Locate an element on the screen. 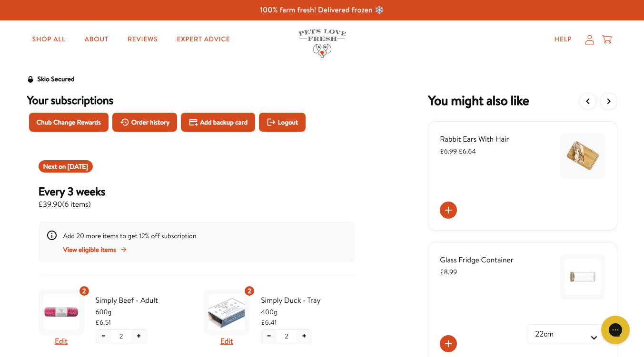  span: £6.41 is located at coordinates (268, 323).